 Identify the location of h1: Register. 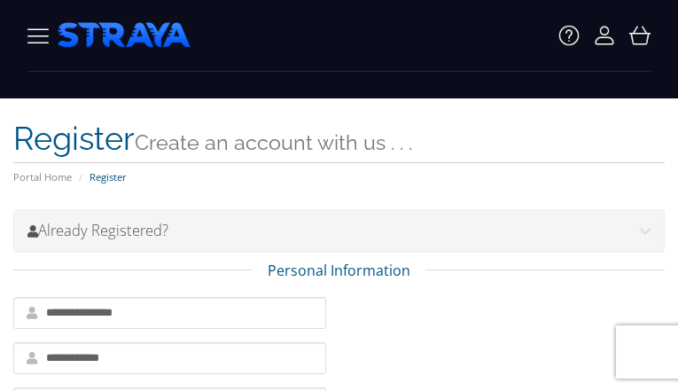
(339, 139).